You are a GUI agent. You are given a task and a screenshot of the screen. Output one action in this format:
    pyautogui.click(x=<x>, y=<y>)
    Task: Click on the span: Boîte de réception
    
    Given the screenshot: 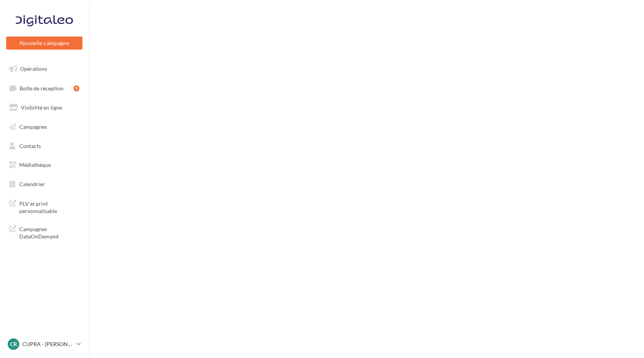 What is the action you would take?
    pyautogui.click(x=42, y=88)
    